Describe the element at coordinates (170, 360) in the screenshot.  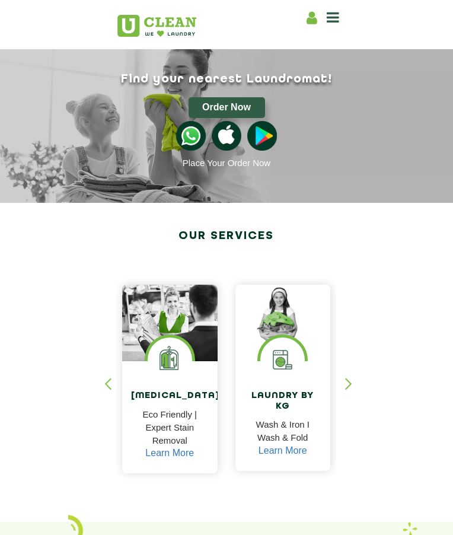
I see `img: Laundry Services near me` at that location.